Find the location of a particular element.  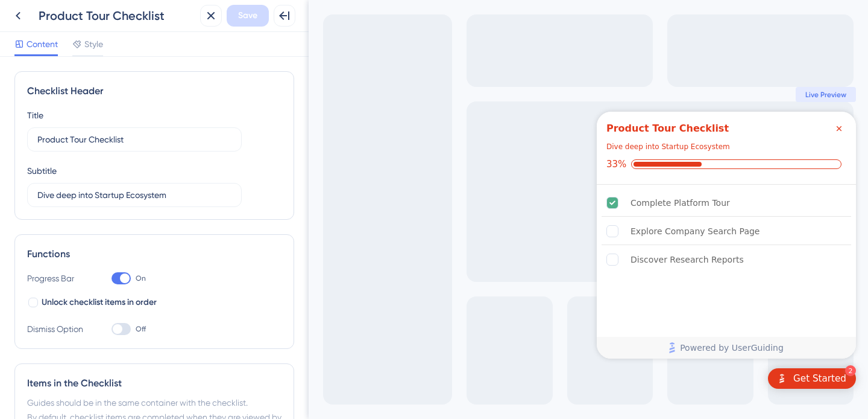

div: Checklist progress: 33% is located at coordinates (418, 164).